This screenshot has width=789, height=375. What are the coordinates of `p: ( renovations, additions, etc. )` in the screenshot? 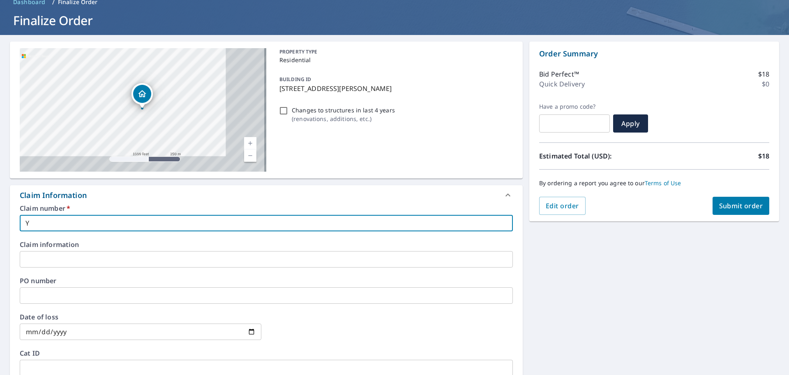 It's located at (343, 118).